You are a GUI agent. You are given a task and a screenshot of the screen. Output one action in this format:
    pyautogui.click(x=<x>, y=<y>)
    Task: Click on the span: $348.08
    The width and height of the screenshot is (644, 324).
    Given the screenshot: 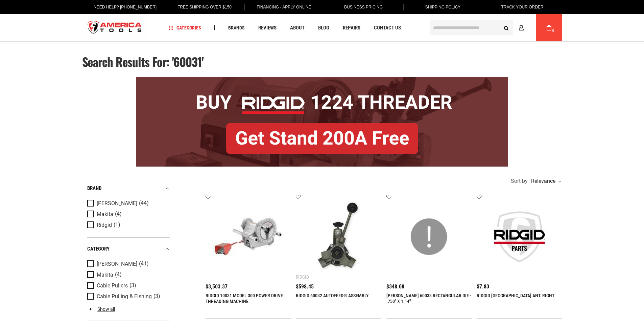 What is the action you would take?
    pyautogui.click(x=395, y=287)
    